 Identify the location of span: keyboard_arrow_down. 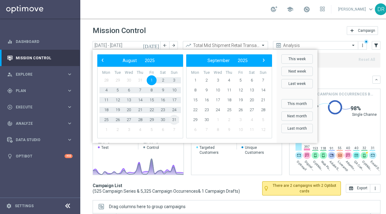
(371, 9).